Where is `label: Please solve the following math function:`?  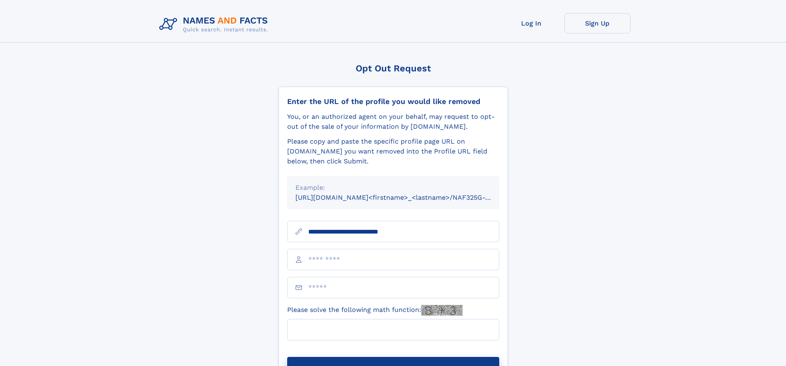 label: Please solve the following math function: is located at coordinates (375, 310).